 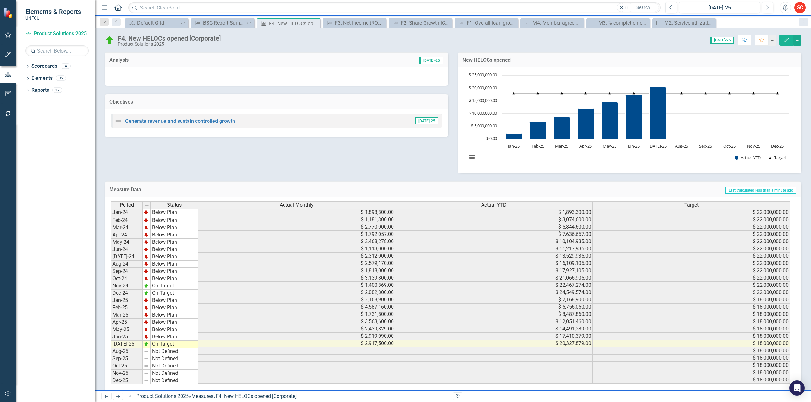 I want to click on td: $ 1,113,000.00, so click(x=296, y=249).